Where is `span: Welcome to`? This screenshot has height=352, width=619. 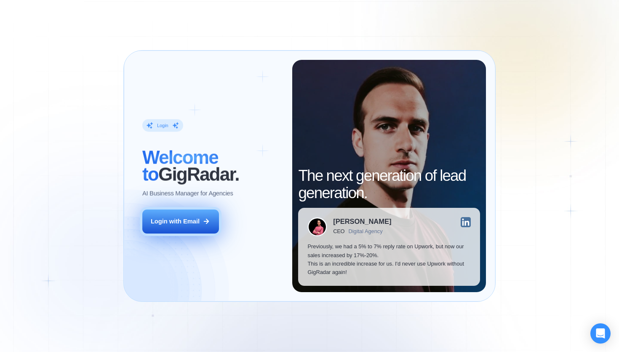
span: Welcome to is located at coordinates (180, 165).